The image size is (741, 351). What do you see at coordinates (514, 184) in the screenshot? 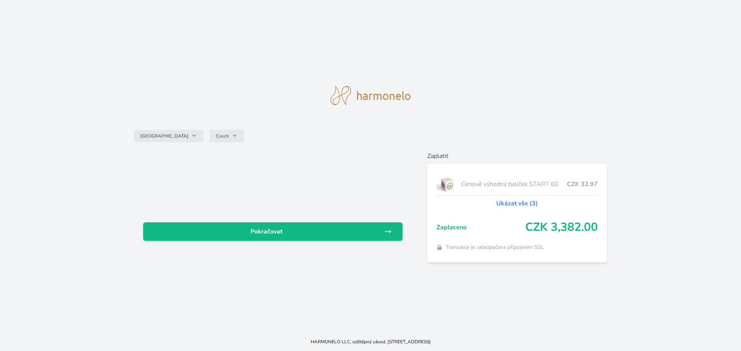
I see `span: Cenově výhodný balíček START 60` at bounding box center [514, 184].